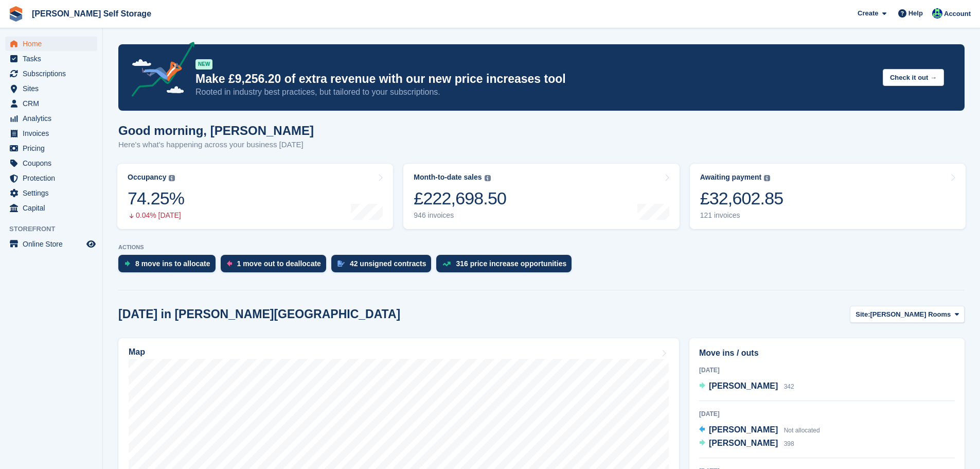 This screenshot has width=980, height=469. What do you see at coordinates (867, 13) in the screenshot?
I see `span: Create` at bounding box center [867, 13].